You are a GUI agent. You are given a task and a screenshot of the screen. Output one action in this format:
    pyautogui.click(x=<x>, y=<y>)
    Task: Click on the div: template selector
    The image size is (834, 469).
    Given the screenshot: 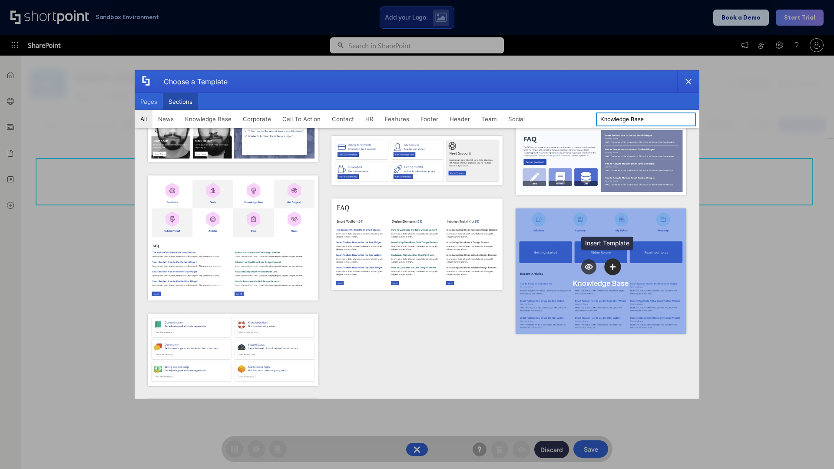 What is the action you would take?
    pyautogui.click(x=417, y=235)
    